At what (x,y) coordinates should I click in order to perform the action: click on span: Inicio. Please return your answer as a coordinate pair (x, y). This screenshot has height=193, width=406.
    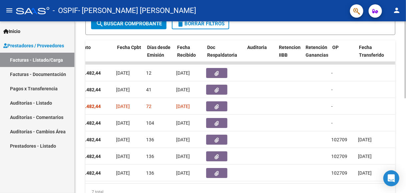
    Looking at the image, I should click on (12, 31).